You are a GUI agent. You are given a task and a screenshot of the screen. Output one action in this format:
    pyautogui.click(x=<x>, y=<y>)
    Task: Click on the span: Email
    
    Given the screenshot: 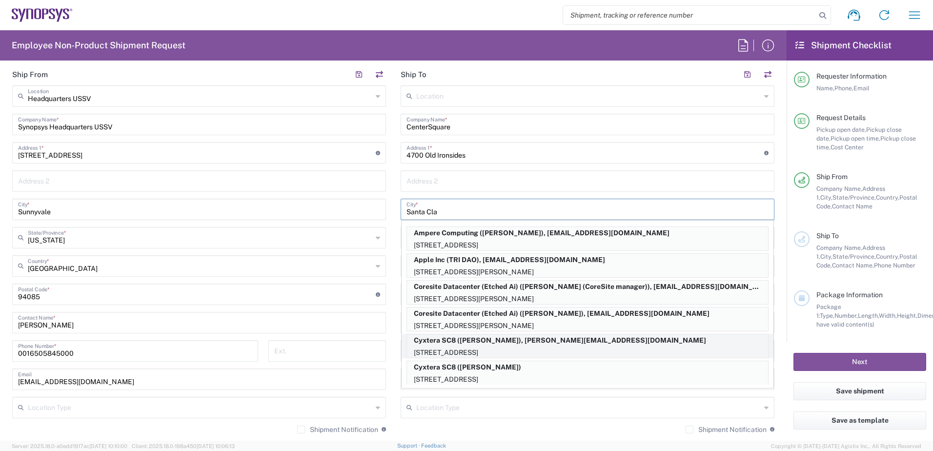 What is the action you would take?
    pyautogui.click(x=861, y=88)
    